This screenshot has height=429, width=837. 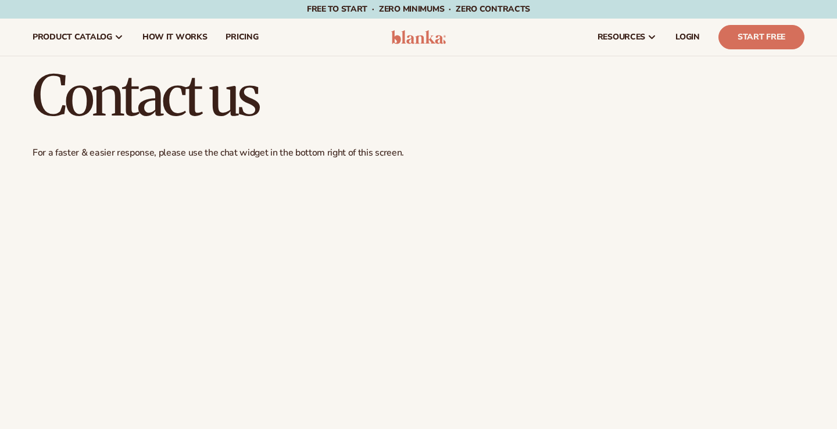 What do you see at coordinates (418, 153) in the screenshot?
I see `p: For a faster & easier response, please use the chat widget in the bottom right of this screen.` at bounding box center [418, 153].